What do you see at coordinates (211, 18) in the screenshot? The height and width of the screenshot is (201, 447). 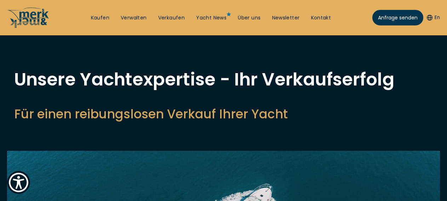 I see `a: Yacht News` at bounding box center [211, 18].